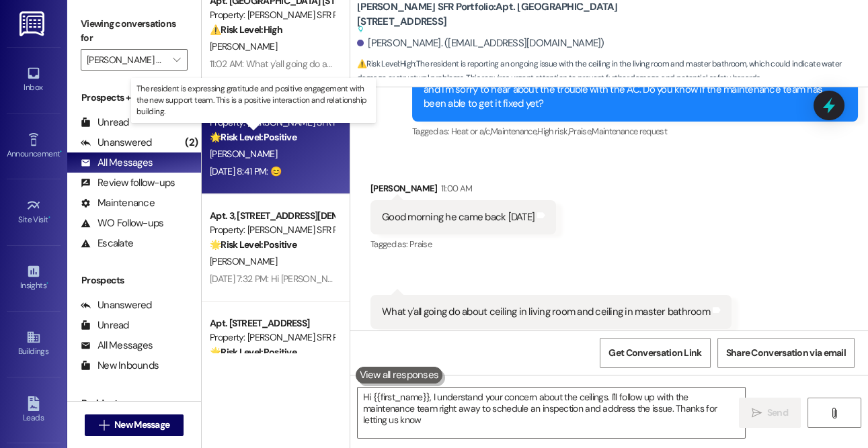  I want to click on span: Get Conversation Link, so click(655, 353).